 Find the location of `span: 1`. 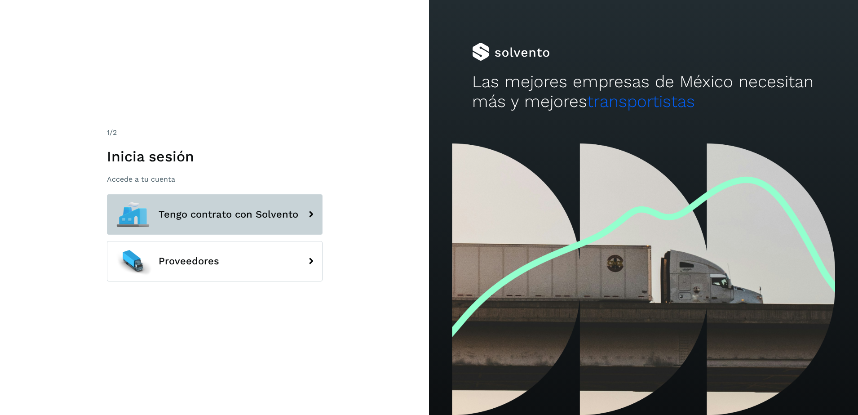

span: 1 is located at coordinates (108, 132).